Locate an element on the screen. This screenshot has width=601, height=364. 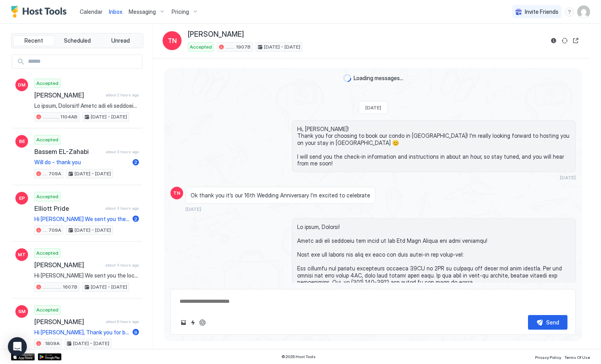
a: Calendar is located at coordinates (91, 11).